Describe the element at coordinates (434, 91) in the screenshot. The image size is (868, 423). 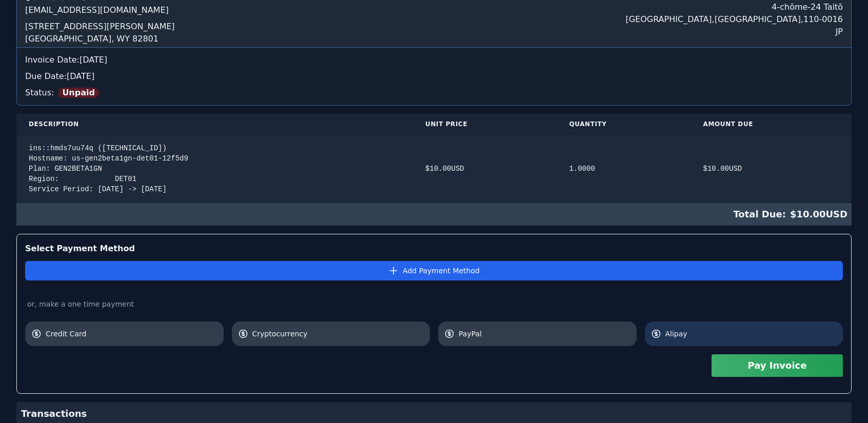
I see `div: Status:` at that location.